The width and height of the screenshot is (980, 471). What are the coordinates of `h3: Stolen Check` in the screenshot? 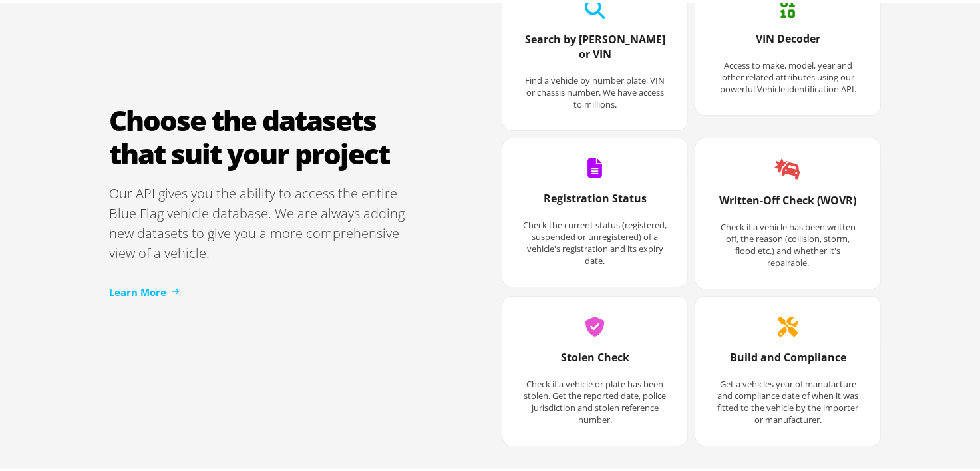 It's located at (595, 361).